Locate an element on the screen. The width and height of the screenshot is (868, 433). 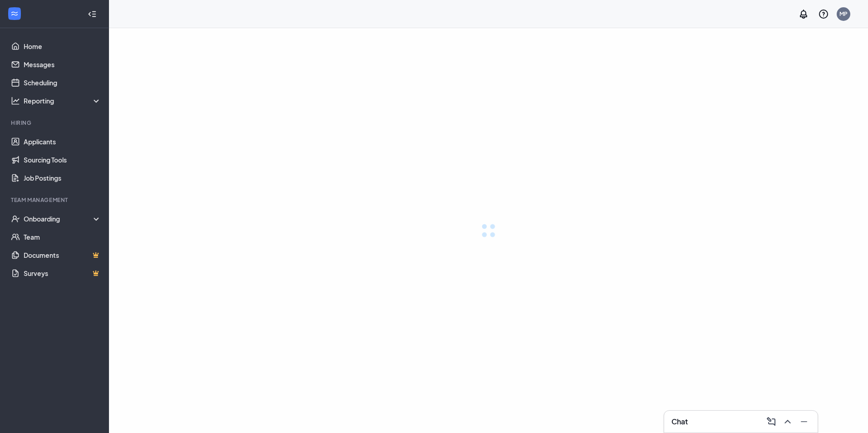
button: ChevronUp is located at coordinates (787, 421).